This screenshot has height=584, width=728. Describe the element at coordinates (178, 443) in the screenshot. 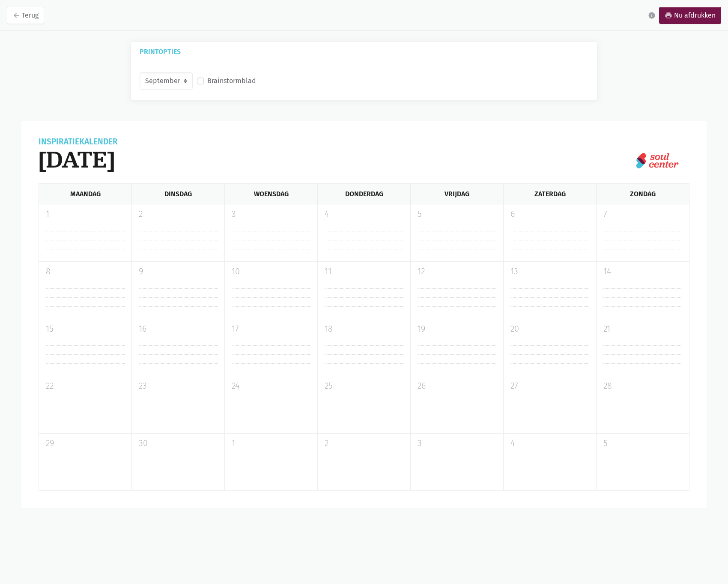

I see `p: 30` at that location.